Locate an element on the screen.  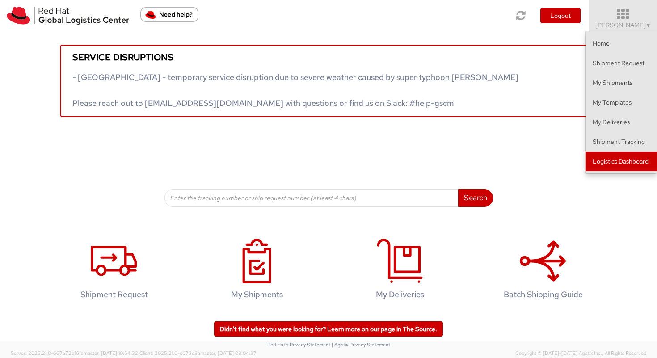
a: Logistics Dashboard is located at coordinates (621, 161).